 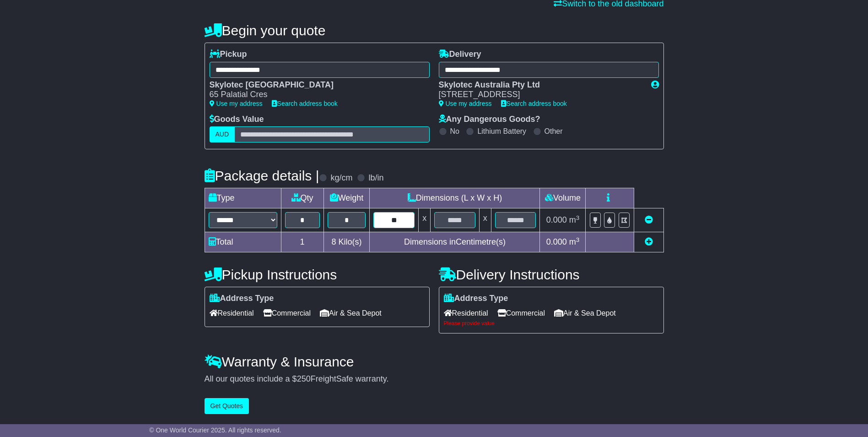 I want to click on td: Type, so click(x=243, y=198).